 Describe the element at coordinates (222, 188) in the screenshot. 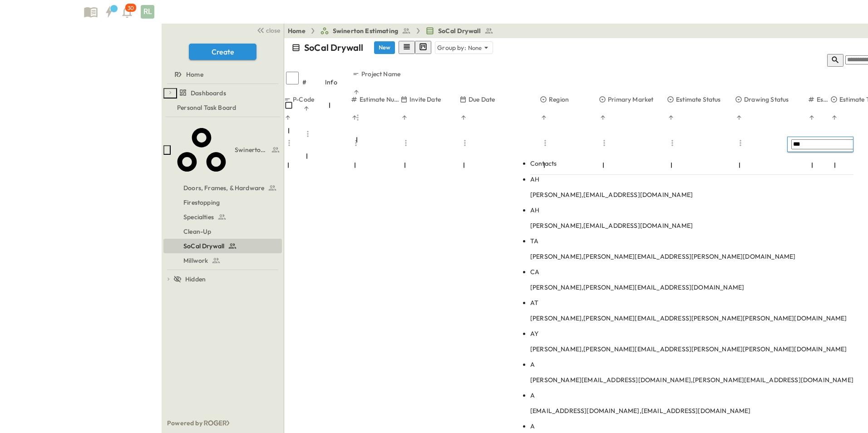

I see `div: Doors, Frames, & Hardwaretest` at that location.